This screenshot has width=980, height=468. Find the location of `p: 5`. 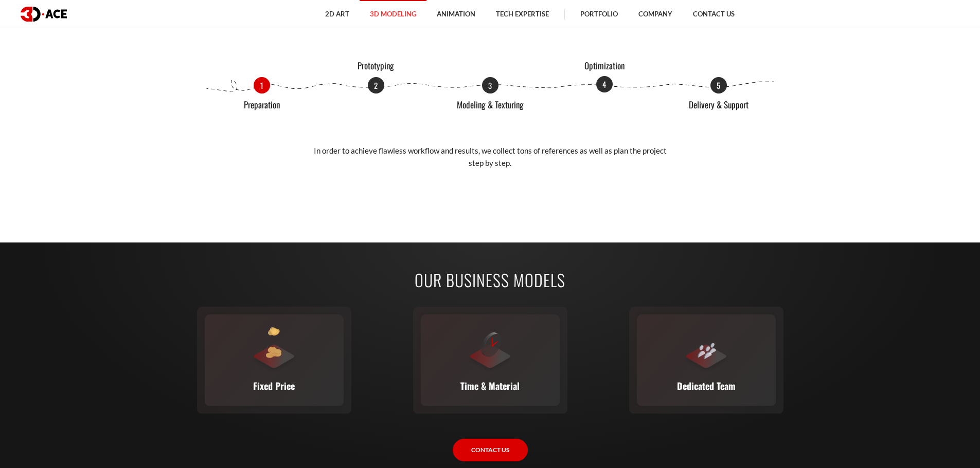

p: 5 is located at coordinates (719, 86).